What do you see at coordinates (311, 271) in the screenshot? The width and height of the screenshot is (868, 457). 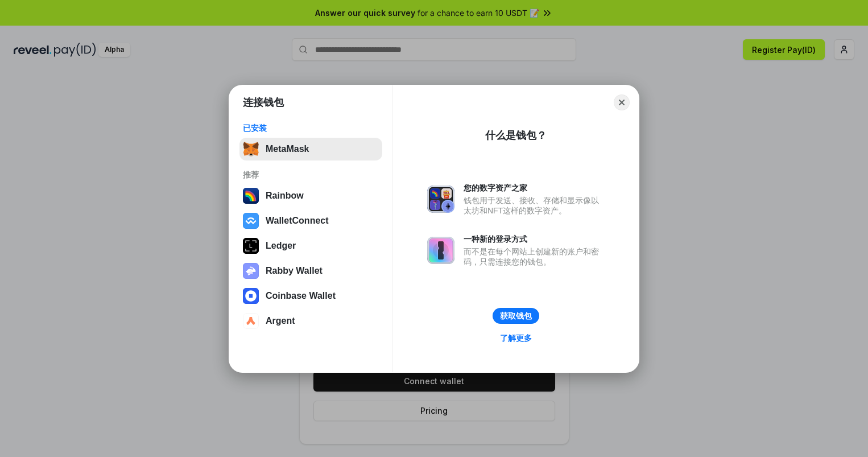 I see `button: Rabby Wallet` at bounding box center [311, 271].